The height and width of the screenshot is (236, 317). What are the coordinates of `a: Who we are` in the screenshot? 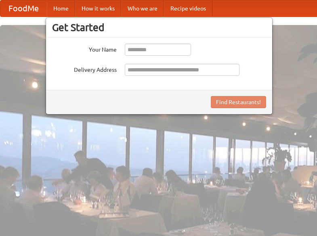 It's located at (143, 8).